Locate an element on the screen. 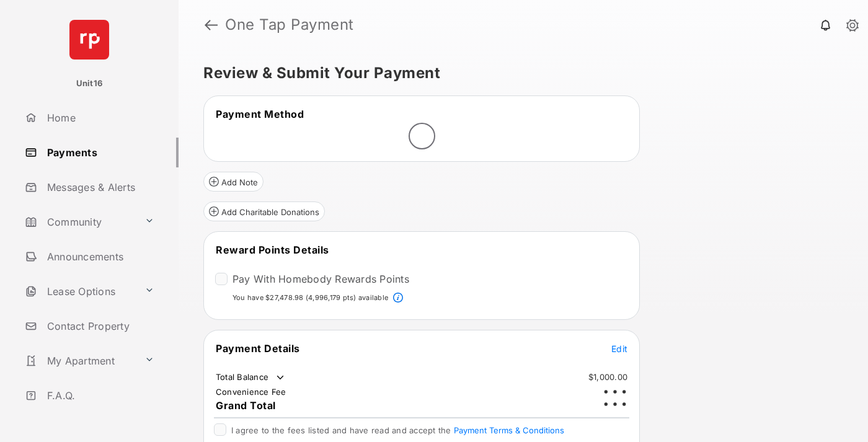 The height and width of the screenshot is (442, 868). p: You have $27,478.98 (4,996,179 pts) available is located at coordinates (310, 298).